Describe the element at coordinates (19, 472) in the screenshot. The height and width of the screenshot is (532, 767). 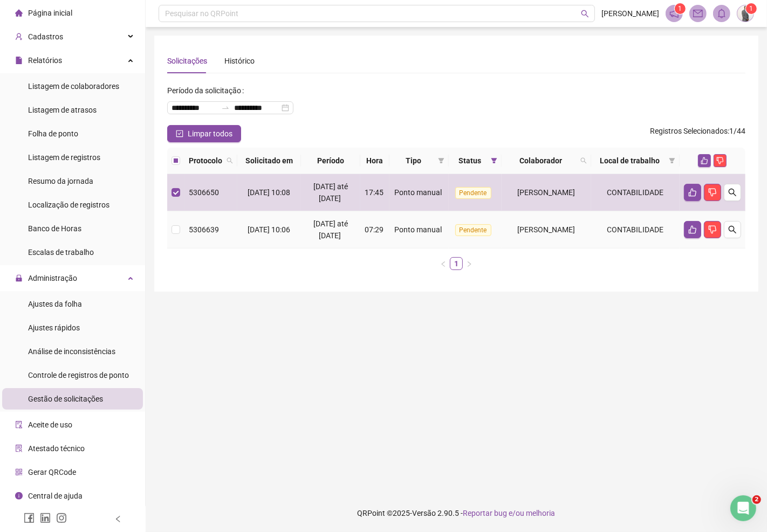
I see `span: qrcode` at that location.